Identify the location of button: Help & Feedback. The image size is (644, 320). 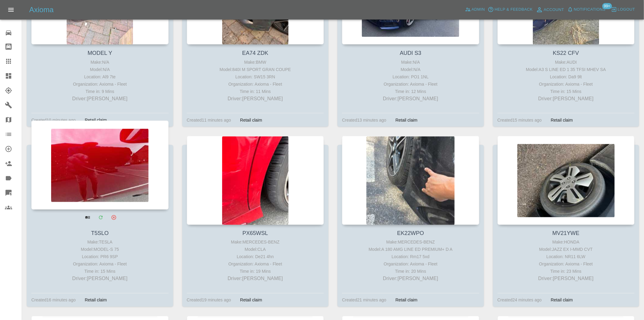
(510, 10).